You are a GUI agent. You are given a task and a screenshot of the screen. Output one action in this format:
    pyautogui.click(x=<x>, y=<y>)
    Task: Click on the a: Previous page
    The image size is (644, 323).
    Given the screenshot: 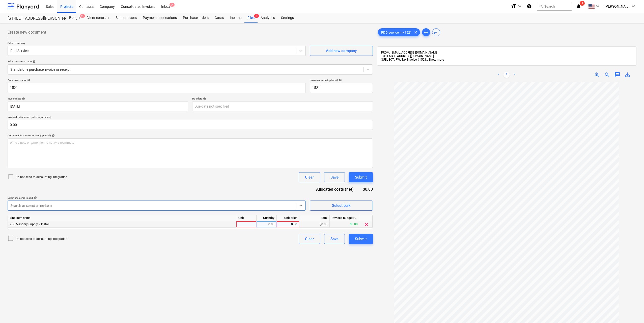 What is the action you would take?
    pyautogui.click(x=499, y=74)
    